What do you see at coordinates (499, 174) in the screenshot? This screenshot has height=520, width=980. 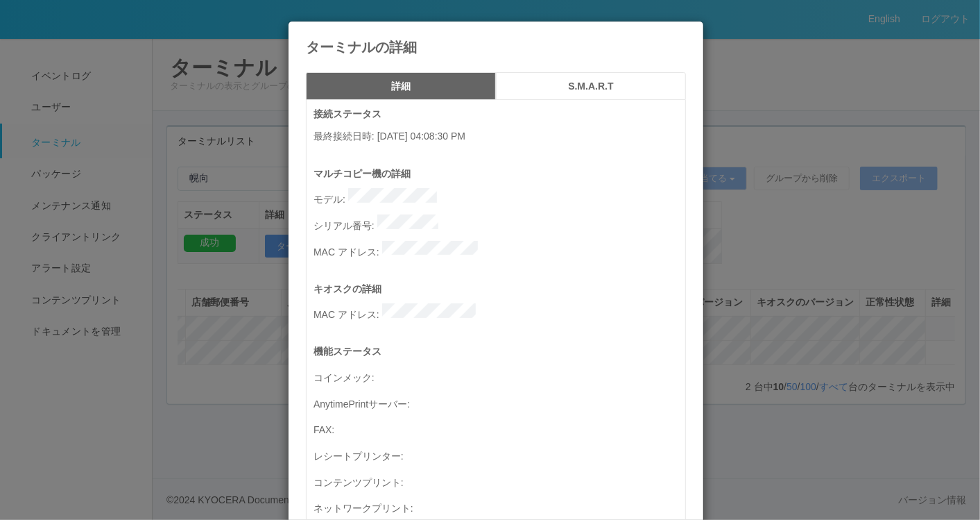 I see `p: マルチコピー機の詳細` at bounding box center [499, 174].